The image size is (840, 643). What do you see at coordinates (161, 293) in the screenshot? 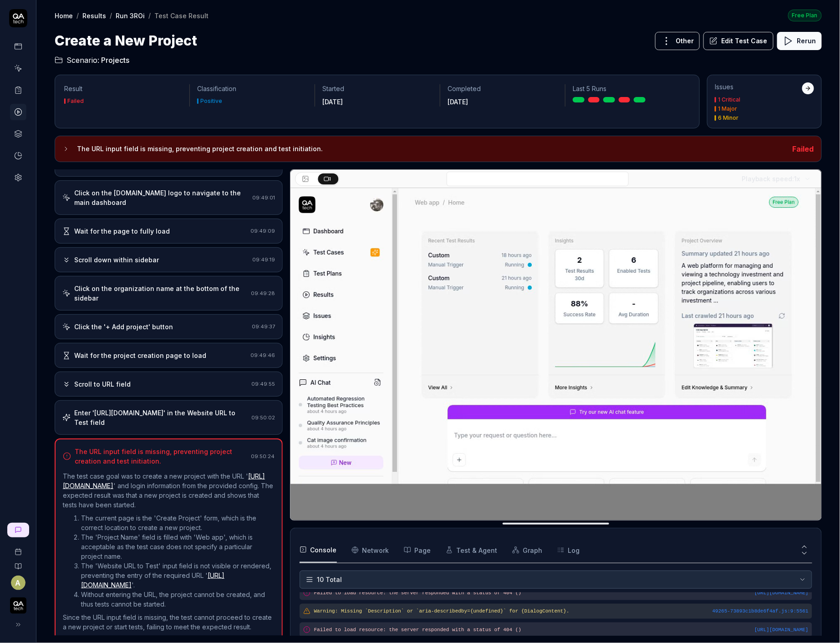
I see `div: Click on the organization name at the bottom of the sidebar` at bounding box center [161, 293].